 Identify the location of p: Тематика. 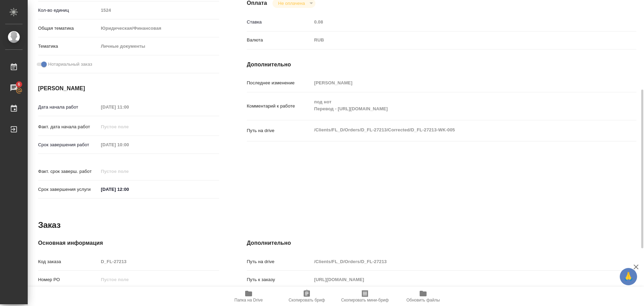
(68, 46).